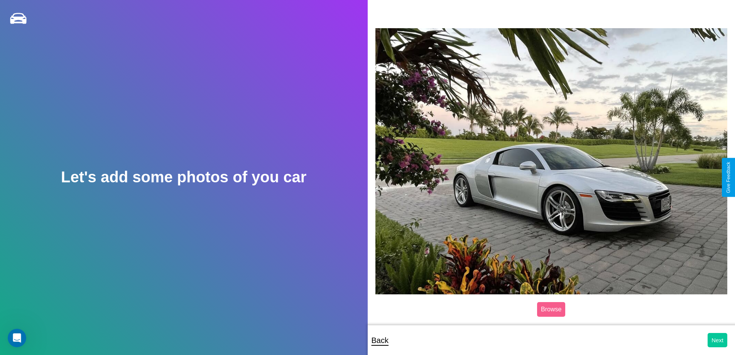 The height and width of the screenshot is (355, 735). Describe the element at coordinates (184, 177) in the screenshot. I see `h2: Let's add some photos of you car` at that location.